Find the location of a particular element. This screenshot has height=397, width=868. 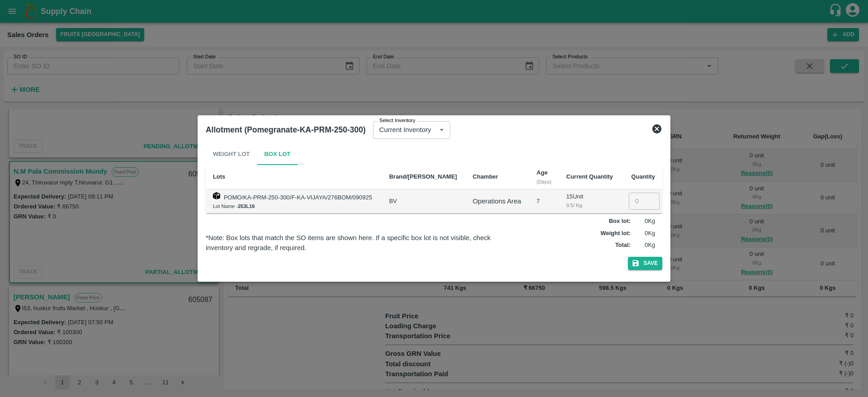

td: POMO/KA-PRM-250-300/F-KA-VIJAYA/276BOM/090925 is located at coordinates (294, 202).